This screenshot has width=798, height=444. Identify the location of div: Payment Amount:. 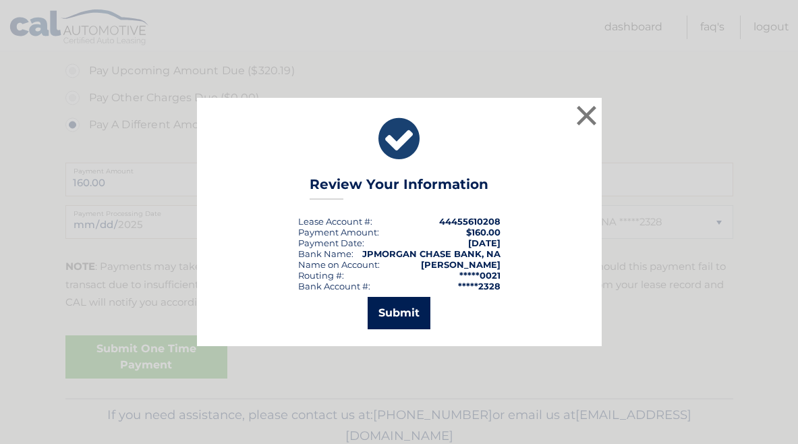
(339, 232).